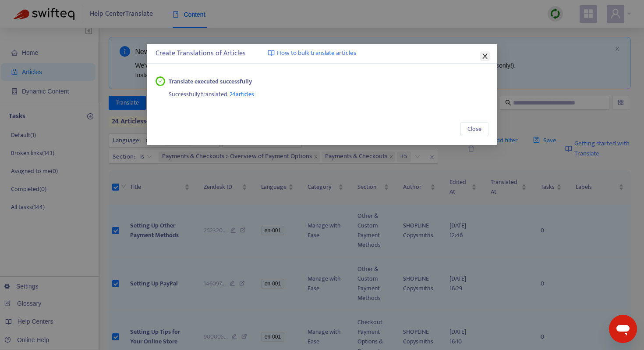 The width and height of the screenshot is (644, 350). Describe the element at coordinates (271, 53) in the screenshot. I see `img: image-link` at that location.